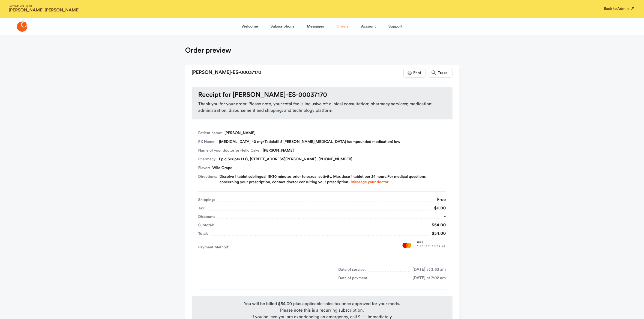 The height and width of the screenshot is (319, 644). I want to click on div: Free, so click(440, 200).